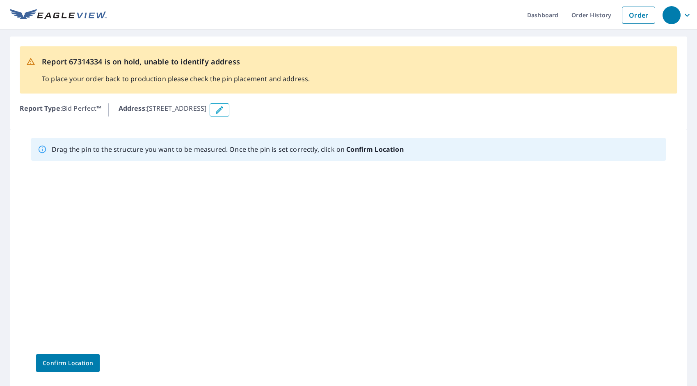 The height and width of the screenshot is (386, 697). I want to click on b: Address, so click(132, 108).